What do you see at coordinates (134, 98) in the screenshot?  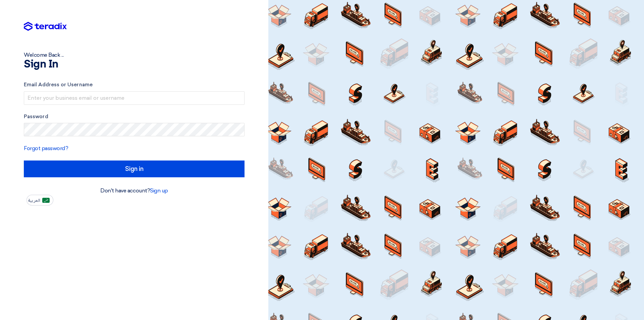 I see `input: Enter your business email or username` at bounding box center [134, 98].